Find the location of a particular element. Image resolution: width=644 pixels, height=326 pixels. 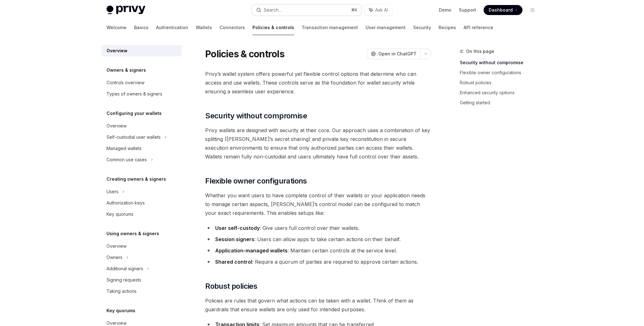

span: Security without compromise is located at coordinates (256, 116).